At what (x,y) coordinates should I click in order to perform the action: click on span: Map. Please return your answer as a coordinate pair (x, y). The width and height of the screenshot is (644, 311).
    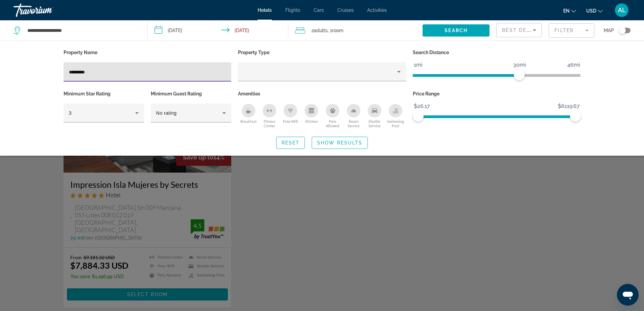
    Looking at the image, I should click on (609, 31).